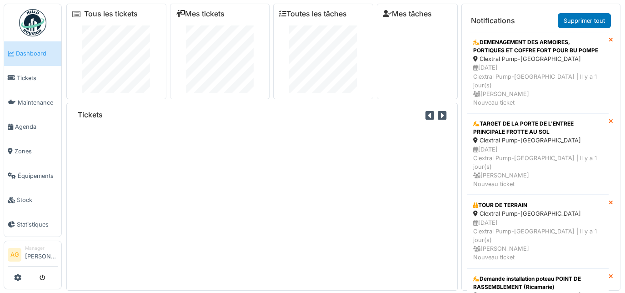 The image size is (625, 293). What do you see at coordinates (38, 175) in the screenshot?
I see `span: Équipements` at bounding box center [38, 175].